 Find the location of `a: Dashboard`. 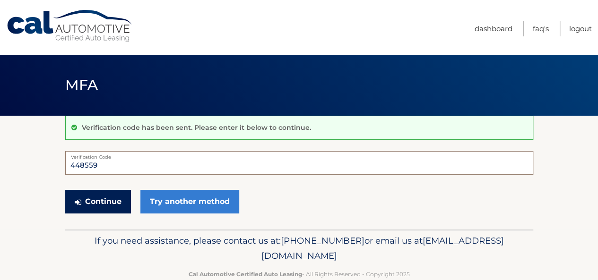

a: Dashboard is located at coordinates (494, 28).